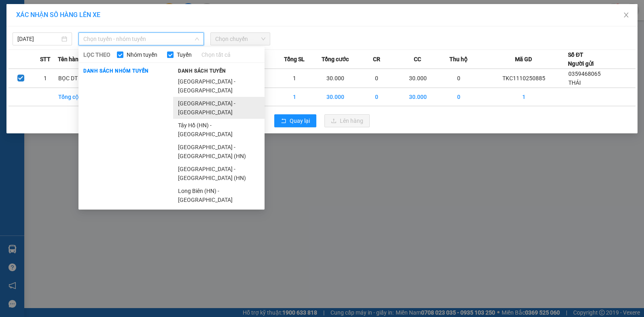 This screenshot has width=644, height=317. Describe the element at coordinates (97, 55) in the screenshot. I see `span: LỌC THEO` at that location.